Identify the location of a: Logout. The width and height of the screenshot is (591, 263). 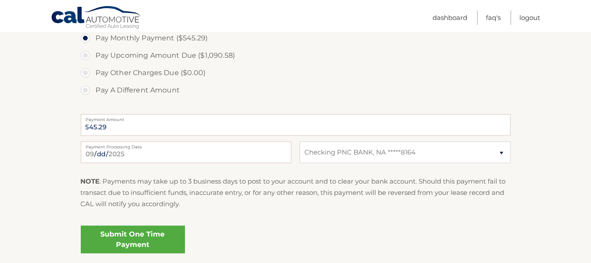
(530, 17).